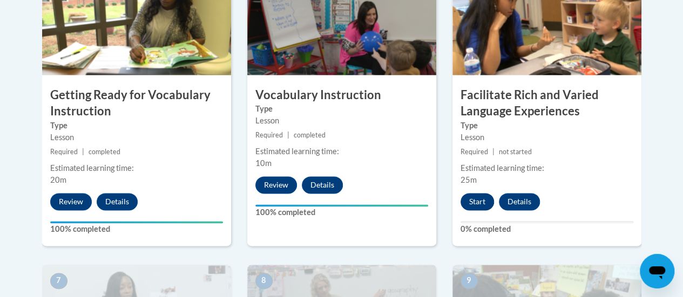  Describe the element at coordinates (59, 281) in the screenshot. I see `span: 7` at that location.